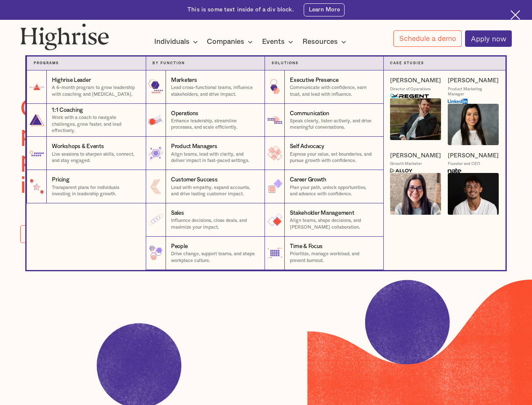  I want to click on a: SalesInfluence decisions, close deals, and maximize your impact., so click(205, 220).